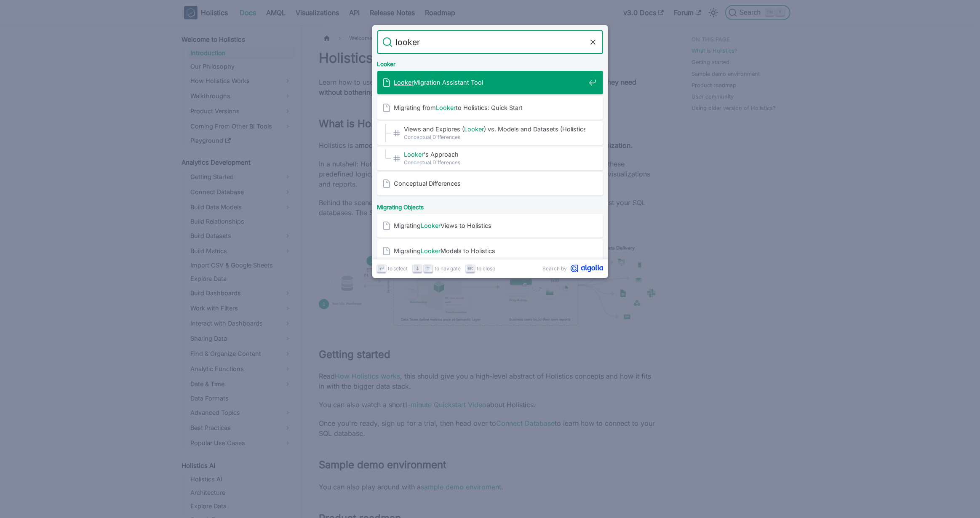 The width and height of the screenshot is (980, 518). I want to click on svg: Algolia, so click(587, 269).